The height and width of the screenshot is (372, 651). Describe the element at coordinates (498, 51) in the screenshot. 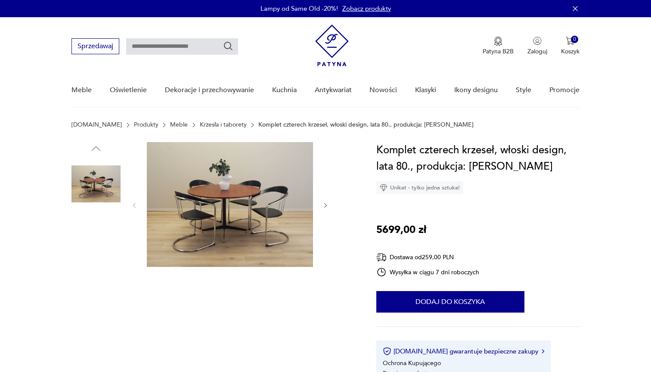

I see `p: Patyna B2B` at that location.